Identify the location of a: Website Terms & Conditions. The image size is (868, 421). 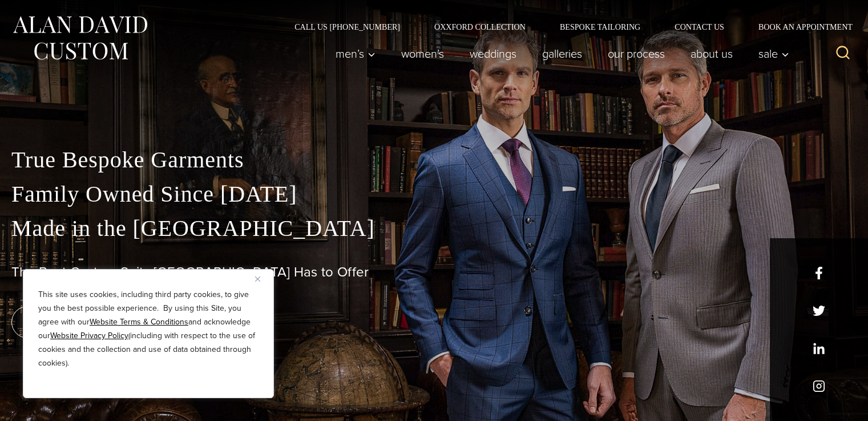
(139, 322).